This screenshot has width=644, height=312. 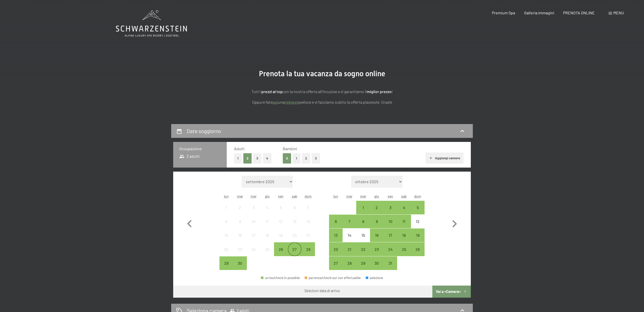 What do you see at coordinates (377, 254) in the screenshot?
I see `div: 23` at bounding box center [377, 254].